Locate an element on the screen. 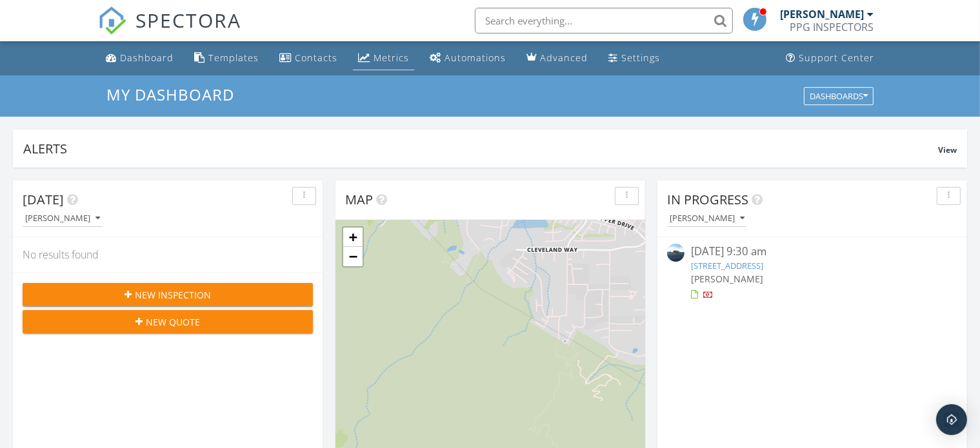 Image resolution: width=980 pixels, height=448 pixels. img: The Best Home Inspection Software - Spectora is located at coordinates (112, 21).